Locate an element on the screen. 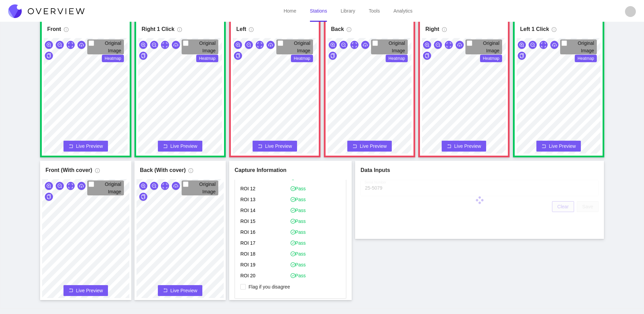 The image size is (644, 314). a: Home is located at coordinates (289, 11).